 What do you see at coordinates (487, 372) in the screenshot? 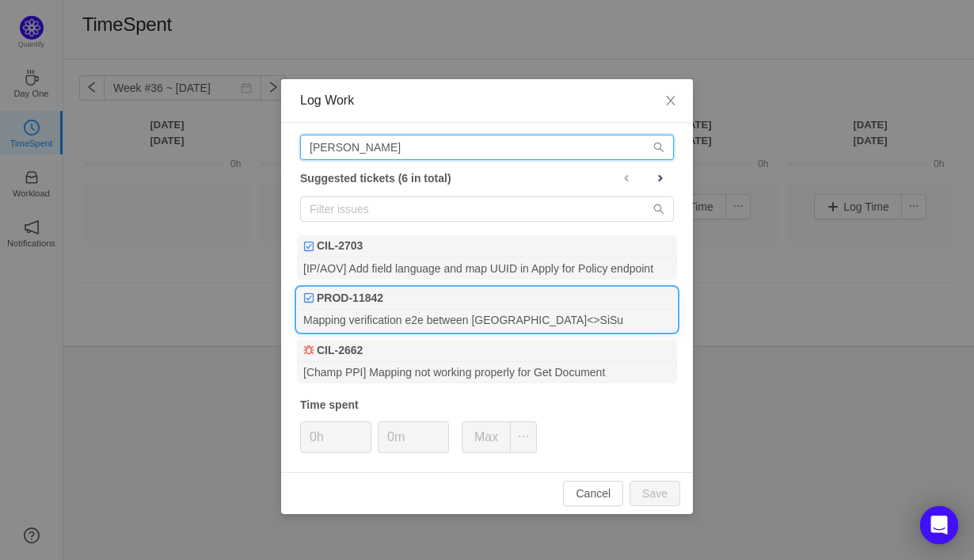
I see `div: [Champ PPI] Mapping not working properly for Get Document` at bounding box center [487, 372].